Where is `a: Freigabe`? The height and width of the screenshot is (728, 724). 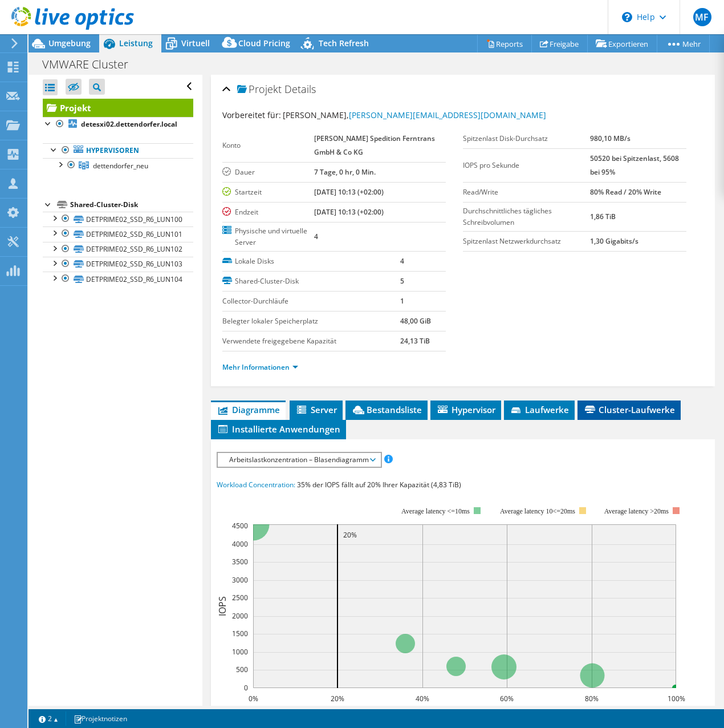 a: Freigabe is located at coordinates (559, 44).